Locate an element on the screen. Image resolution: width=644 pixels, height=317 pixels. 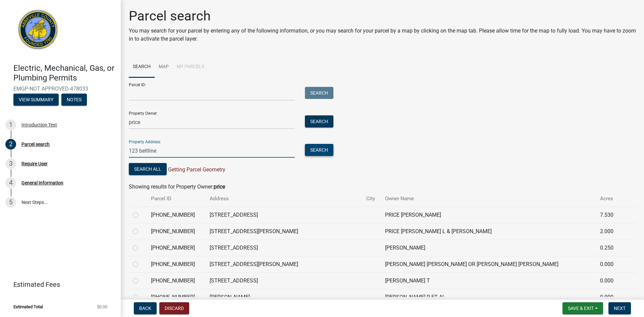
button: Save & Exit is located at coordinates (583, 308).